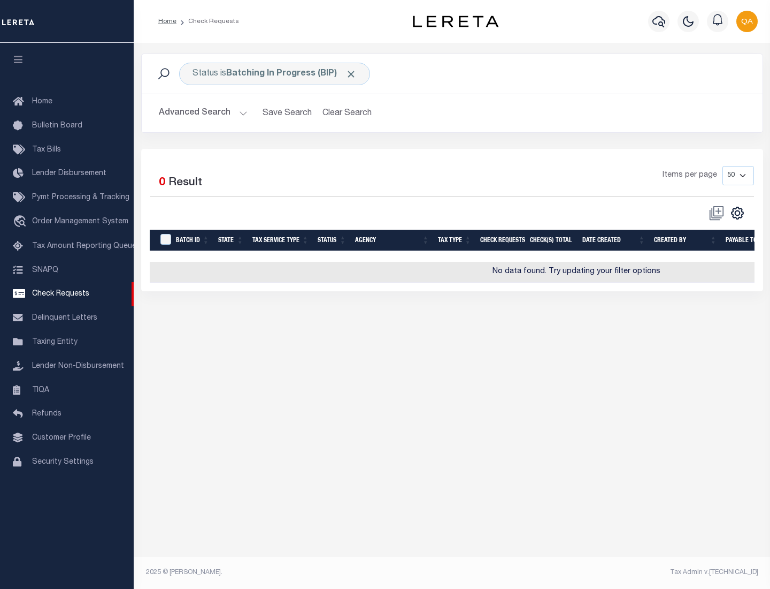 The width and height of the screenshot is (770, 589). What do you see at coordinates (690, 175) in the screenshot?
I see `span: Items per page` at bounding box center [690, 175].